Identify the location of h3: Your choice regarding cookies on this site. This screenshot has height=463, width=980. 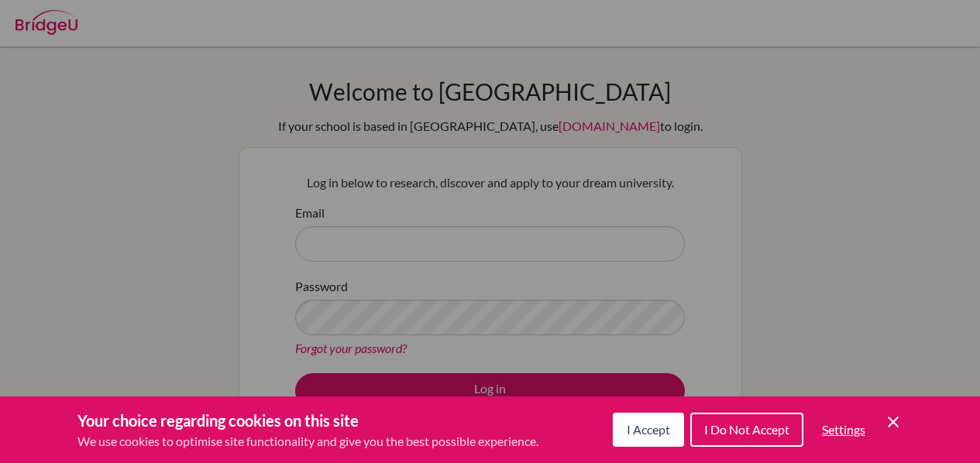
(307, 421).